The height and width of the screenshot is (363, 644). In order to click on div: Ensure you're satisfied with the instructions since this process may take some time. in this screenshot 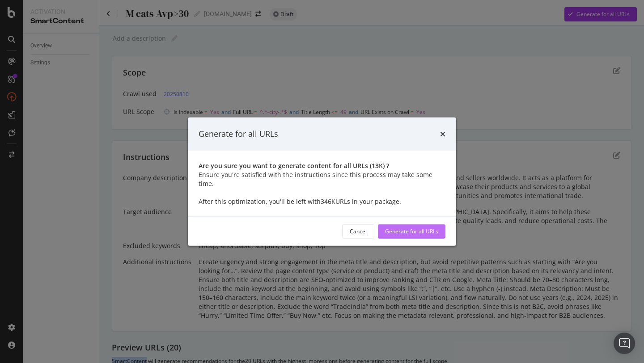, I will do `click(322, 179)`.